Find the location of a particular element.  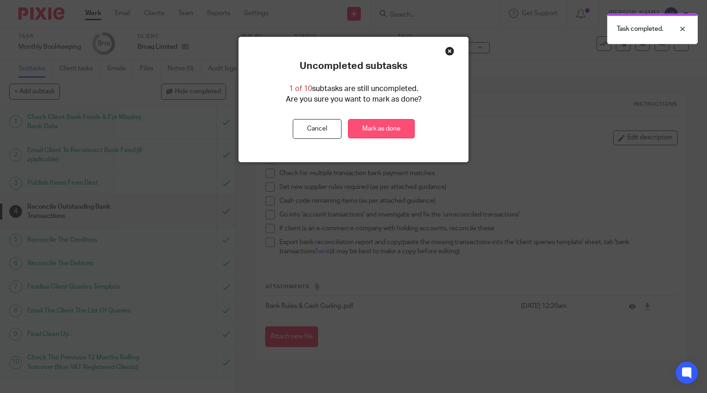

a: Mark as done is located at coordinates (381, 129).